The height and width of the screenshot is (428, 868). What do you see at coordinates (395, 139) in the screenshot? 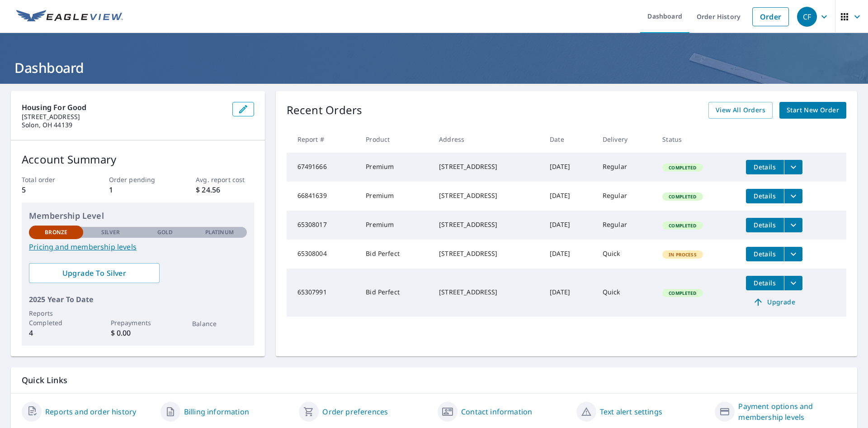
I see `th: Product` at bounding box center [395, 139].